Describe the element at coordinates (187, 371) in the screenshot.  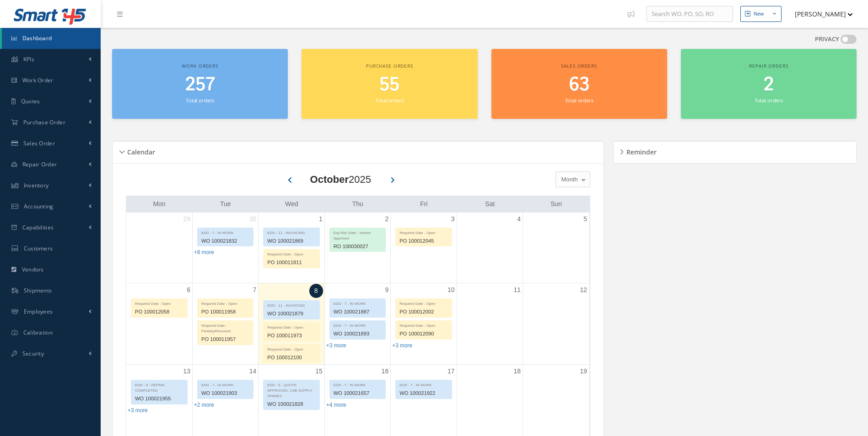
I see `a: October 13, 2025` at that location.